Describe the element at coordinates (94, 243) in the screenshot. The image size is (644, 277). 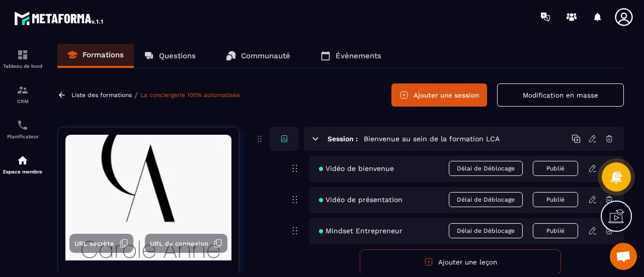
I see `span: URL secrète` at that location.